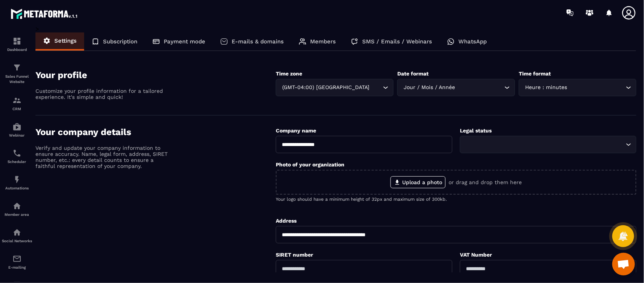 Image resolution: width=644 pixels, height=283 pixels. What do you see at coordinates (17, 183) in the screenshot?
I see `a: automationsautomationsAutomations` at bounding box center [17, 183].